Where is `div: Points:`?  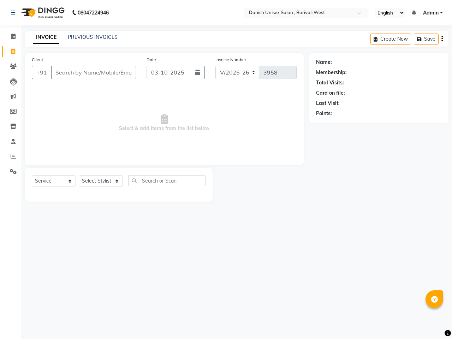 div: Points: is located at coordinates (324, 113).